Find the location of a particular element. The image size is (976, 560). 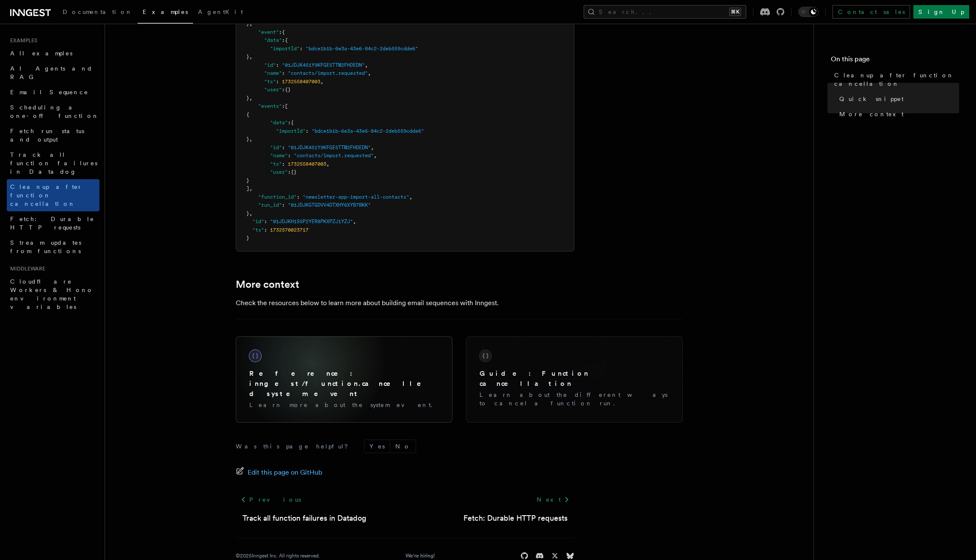

a: More context is located at coordinates (267, 285).